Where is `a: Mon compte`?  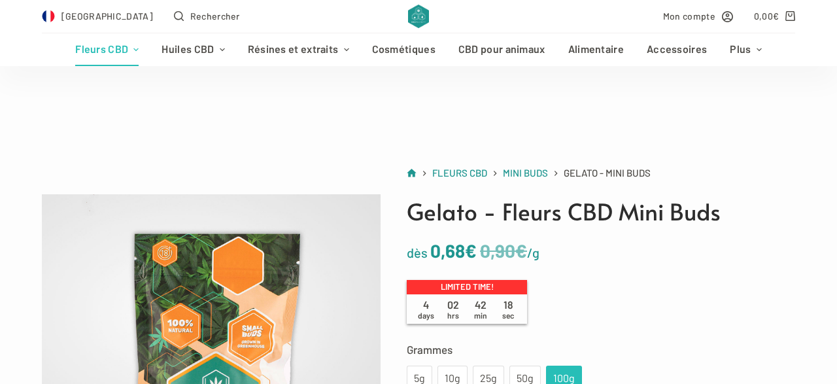
a: Mon compte is located at coordinates (697, 16).